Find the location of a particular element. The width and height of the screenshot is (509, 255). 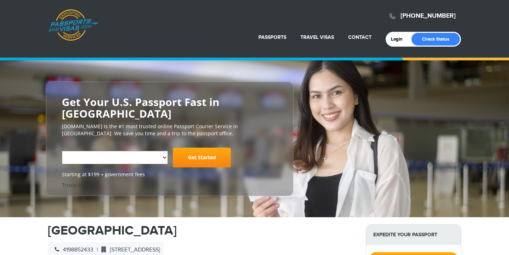

strong: Expedite Your Passport is located at coordinates (414, 235).